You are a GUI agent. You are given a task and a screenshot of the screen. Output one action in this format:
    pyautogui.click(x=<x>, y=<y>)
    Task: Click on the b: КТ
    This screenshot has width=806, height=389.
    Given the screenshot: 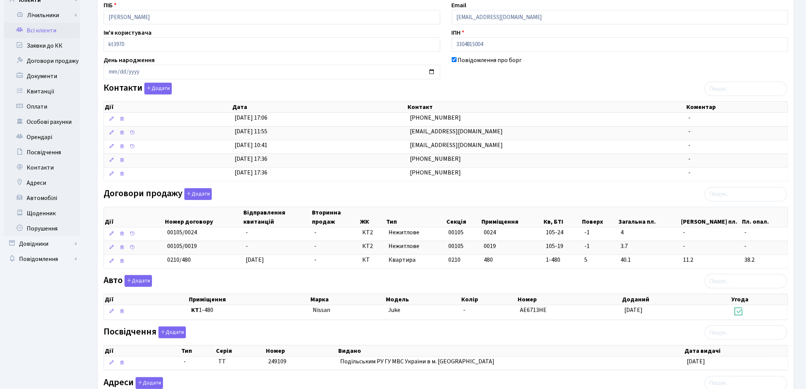 What is the action you would take?
    pyautogui.click(x=195, y=310)
    